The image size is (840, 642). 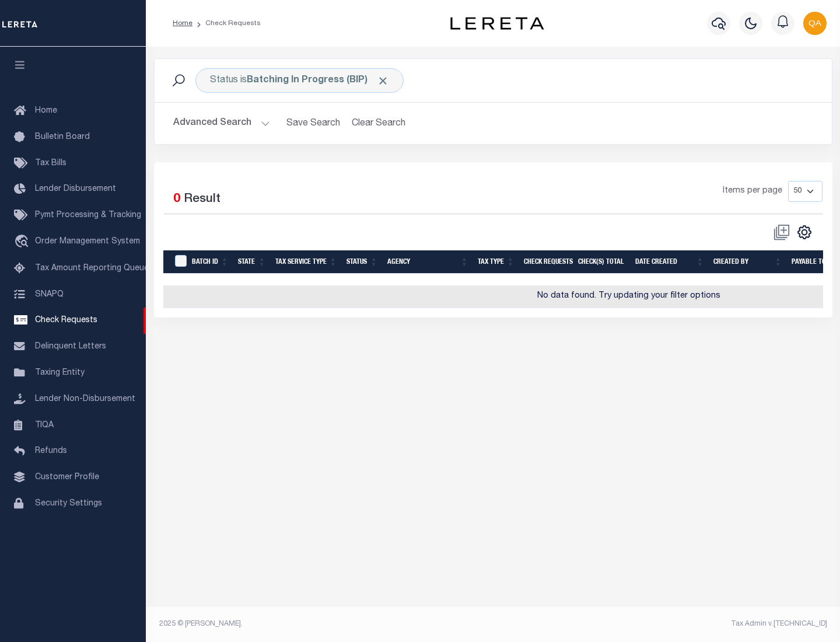 What do you see at coordinates (428, 262) in the screenshot?
I see `th: Agency: activate to sort column ascending` at bounding box center [428, 262].